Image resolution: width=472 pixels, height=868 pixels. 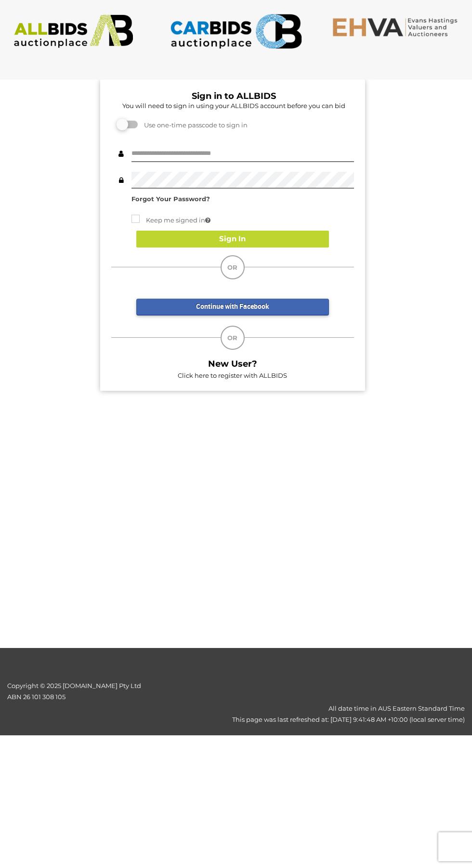 What do you see at coordinates (171, 199) in the screenshot?
I see `strong: Forgot Your Password?` at bounding box center [171, 199].